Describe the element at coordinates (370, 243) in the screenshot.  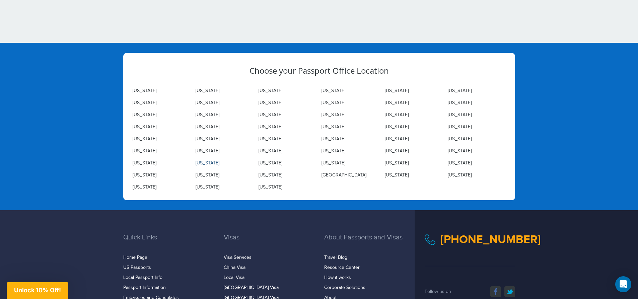
I see `h3: About Passports and Visas` at that location.